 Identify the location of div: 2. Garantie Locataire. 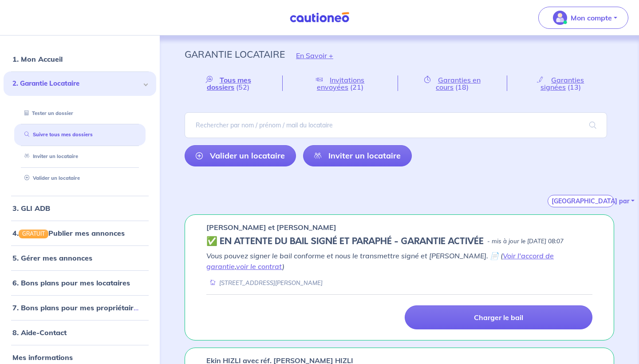
(80, 83).